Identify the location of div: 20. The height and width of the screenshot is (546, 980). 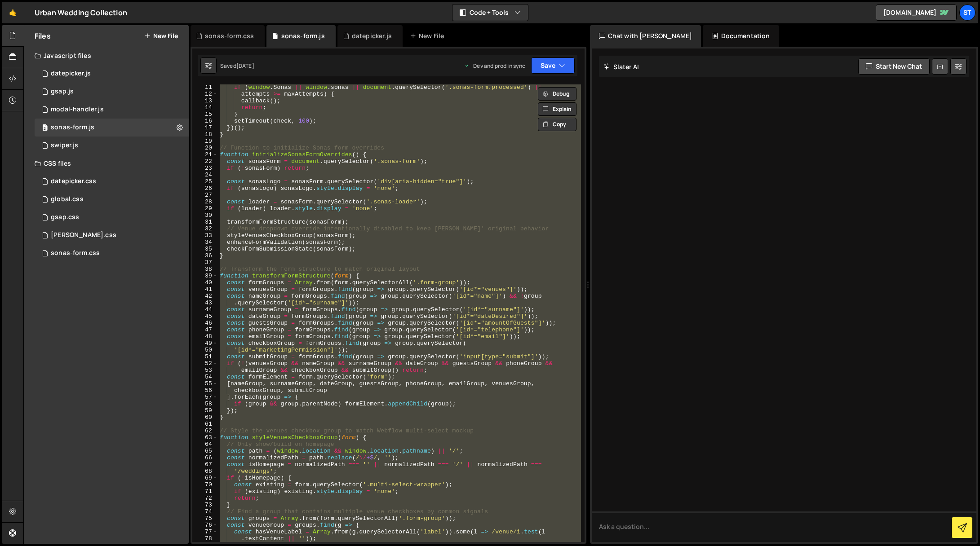
(205, 148).